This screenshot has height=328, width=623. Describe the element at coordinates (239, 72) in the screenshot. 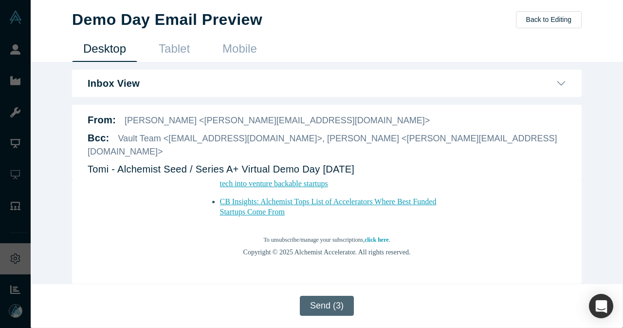

I see `div: Copyright © 2025 Alchemist Accelerator. All rights reserved.` at that location.